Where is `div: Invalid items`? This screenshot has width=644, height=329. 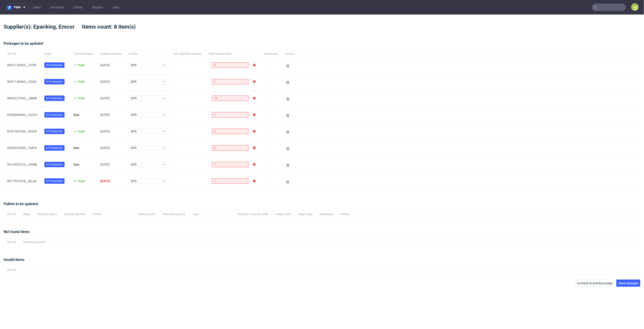 div: Invalid items is located at coordinates (322, 261).